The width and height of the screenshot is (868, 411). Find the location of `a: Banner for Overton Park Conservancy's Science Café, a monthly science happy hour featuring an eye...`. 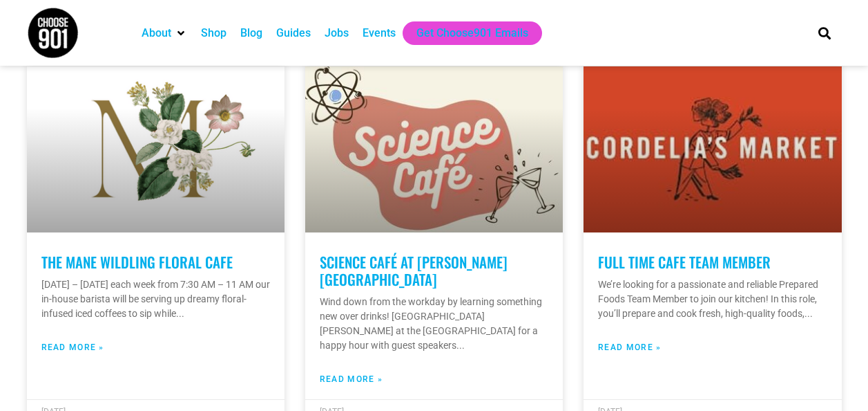

a: Banner for Overton Park Conservancy's Science Café, a monthly science happy hour featuring an eye... is located at coordinates (434, 150).